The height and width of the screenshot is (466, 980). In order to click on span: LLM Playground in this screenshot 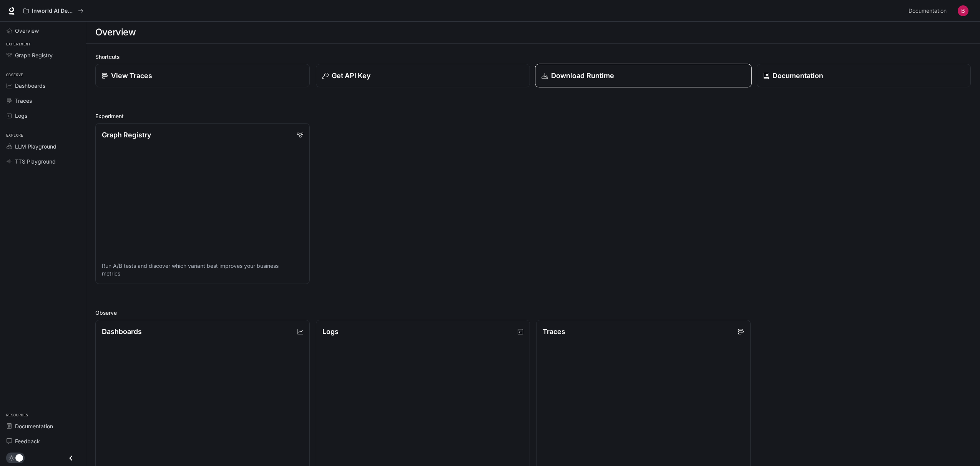, I will do `click(36, 146)`.